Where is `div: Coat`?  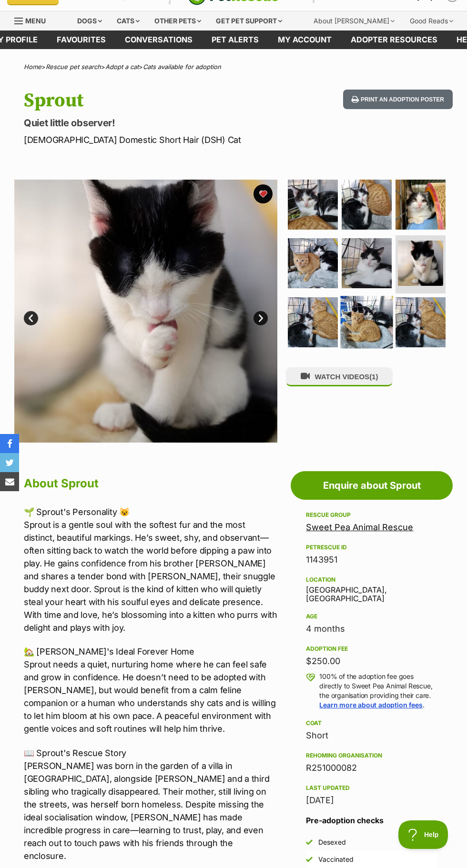
div: Coat is located at coordinates (372, 723).